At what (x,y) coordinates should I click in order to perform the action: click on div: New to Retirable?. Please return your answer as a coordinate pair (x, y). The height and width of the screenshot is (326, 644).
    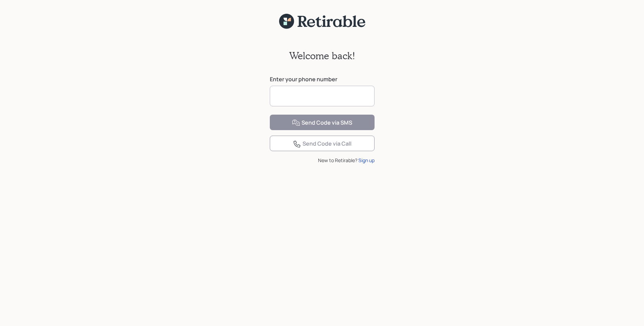
    Looking at the image, I should click on (322, 160).